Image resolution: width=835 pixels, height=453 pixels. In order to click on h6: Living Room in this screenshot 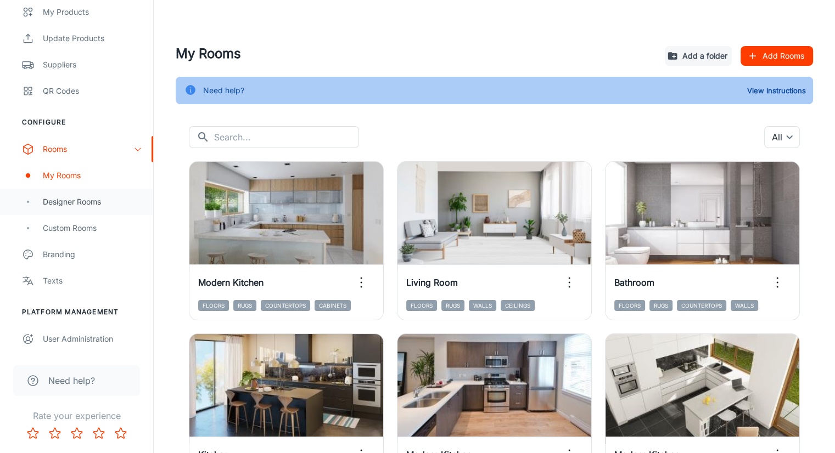, I will do `click(432, 283)`.